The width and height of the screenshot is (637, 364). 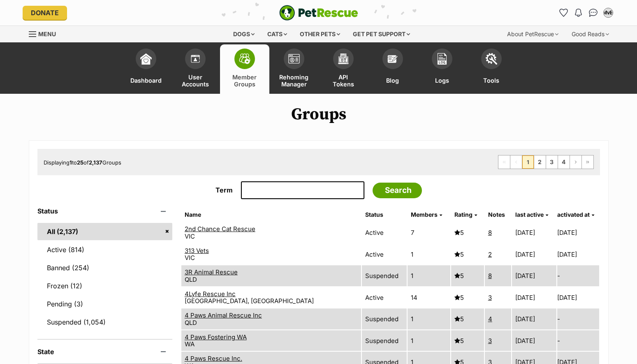 What do you see at coordinates (424, 214) in the screenshot?
I see `span: Members` at bounding box center [424, 214].